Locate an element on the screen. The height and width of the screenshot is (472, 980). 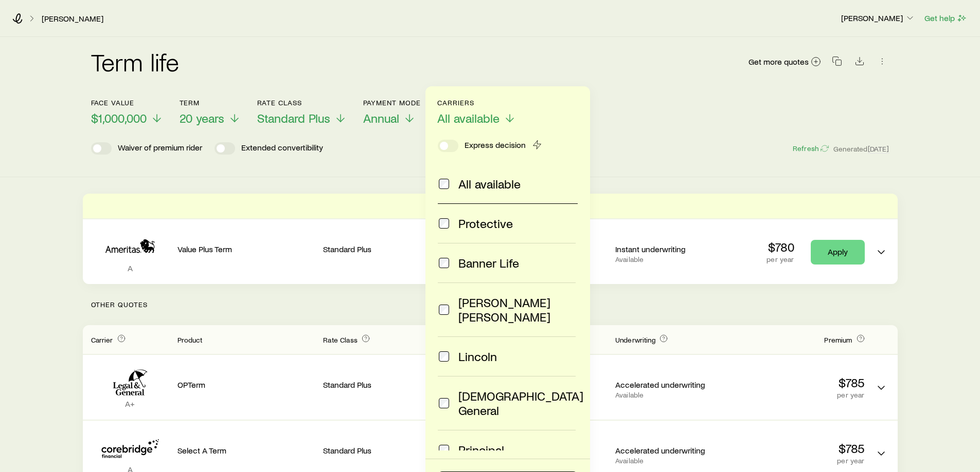
p: Term is located at coordinates (209, 102).